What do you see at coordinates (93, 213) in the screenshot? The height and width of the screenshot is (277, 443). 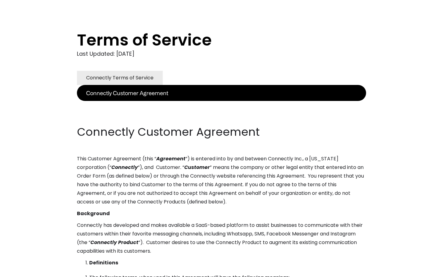 I see `strong: Background` at bounding box center [93, 213].